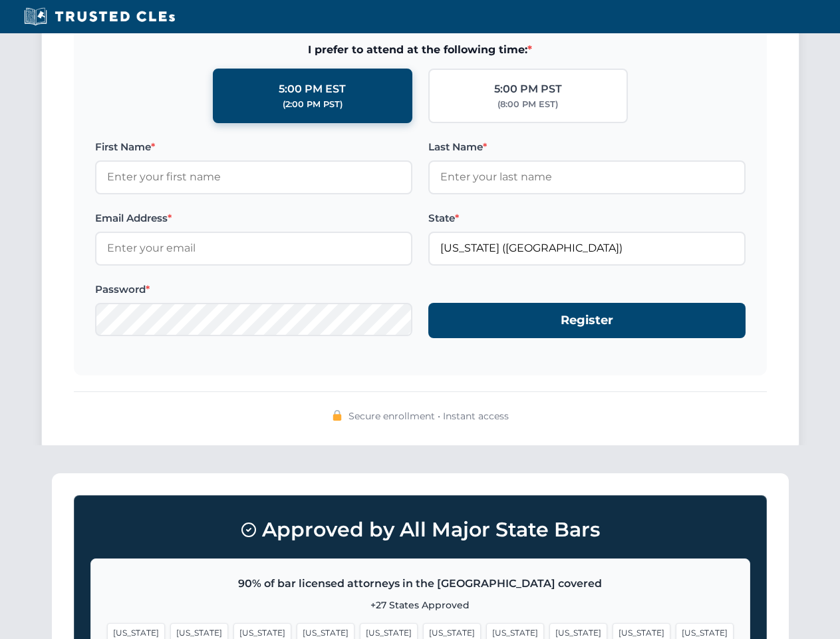  What do you see at coordinates (587, 248) in the screenshot?
I see `input: Florida (FL)` at bounding box center [587, 248].